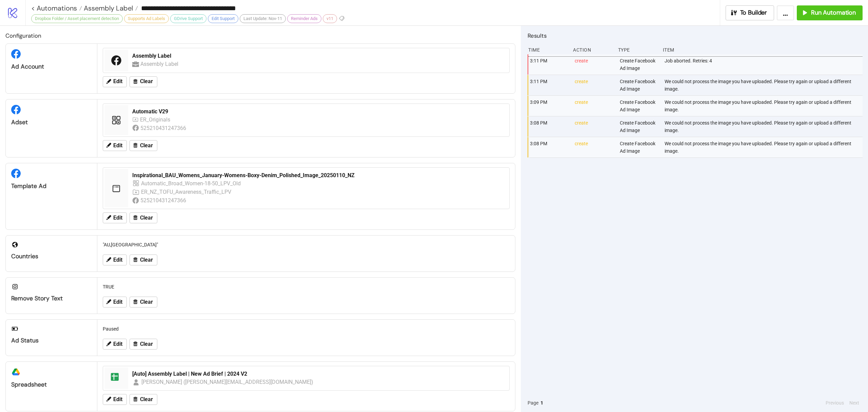  Describe the element at coordinates (51, 186) in the screenshot. I see `div: Template Ad` at that location.